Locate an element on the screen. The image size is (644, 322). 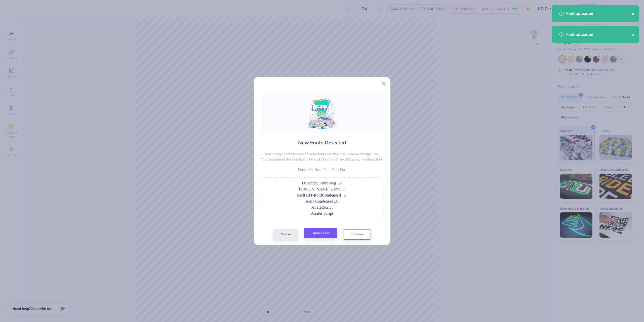
button: Upload Font is located at coordinates (321, 233).